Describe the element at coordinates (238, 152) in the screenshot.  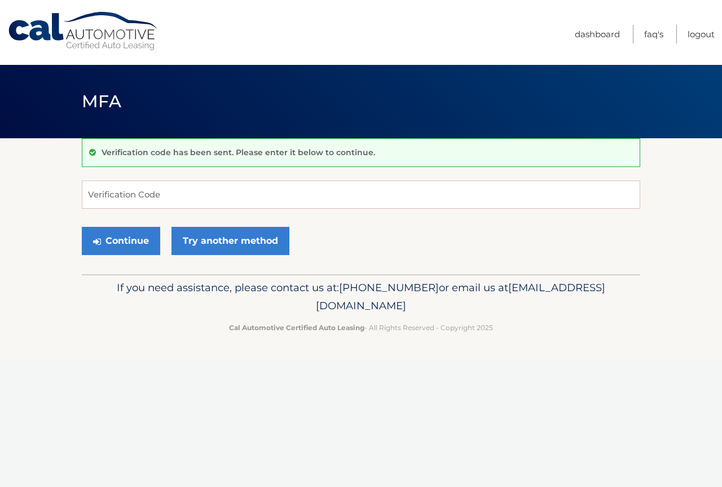
I see `p: Verification code has been sent. Please enter it below to continue.` at that location.